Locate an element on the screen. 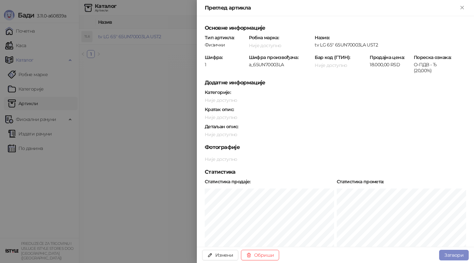 Image resolution: width=474 pixels, height=263 pixels. h5: Додатне информације is located at coordinates (336, 83).